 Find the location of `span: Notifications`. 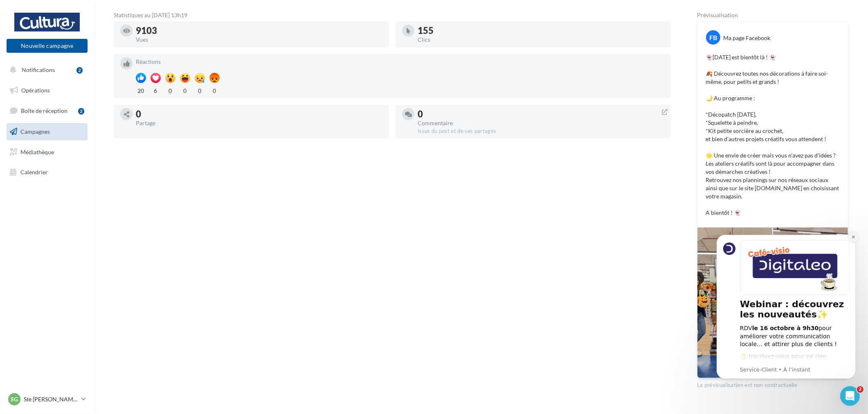

span: Notifications is located at coordinates (38, 70).